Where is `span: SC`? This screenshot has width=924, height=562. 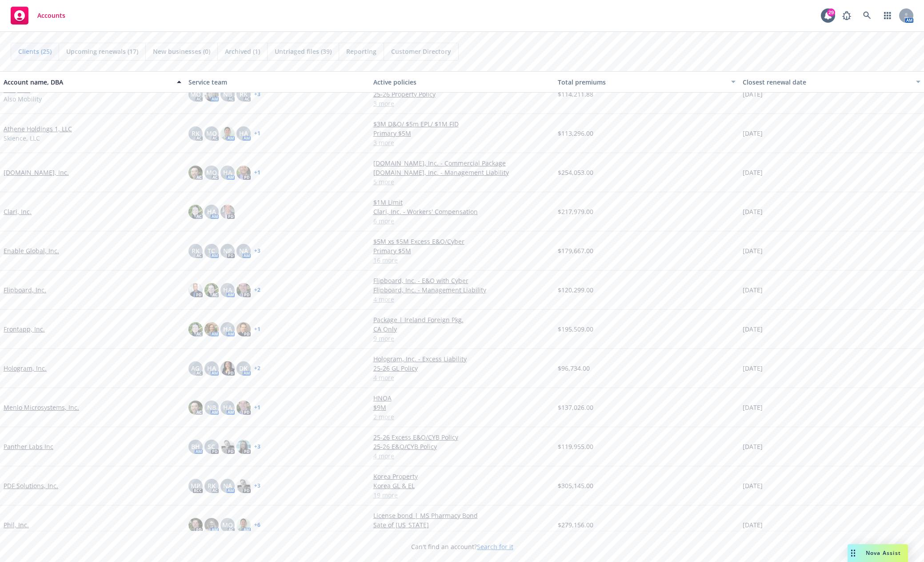 span: SC is located at coordinates (211, 446).